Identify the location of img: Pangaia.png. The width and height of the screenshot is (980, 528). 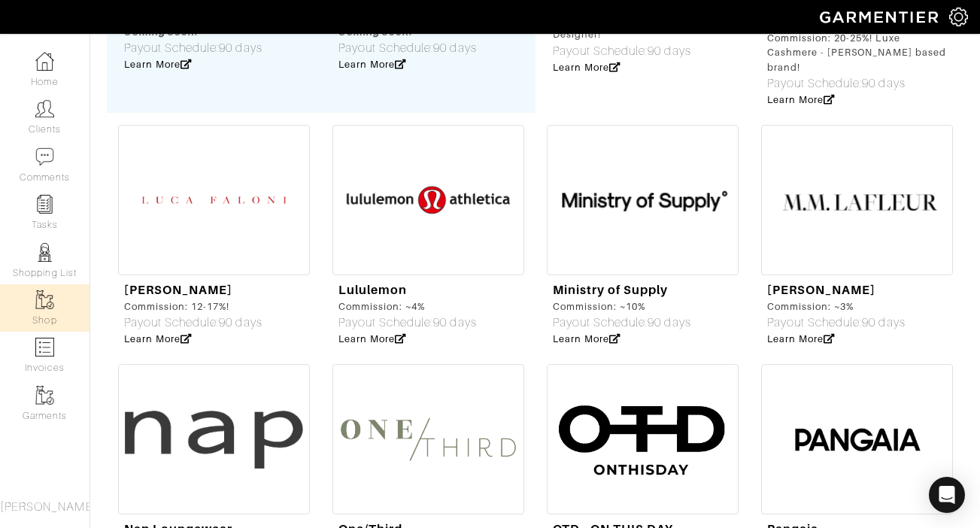
(857, 439).